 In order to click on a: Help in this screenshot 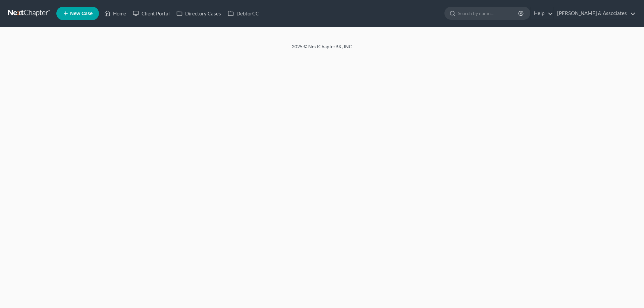, I will do `click(541, 13)`.